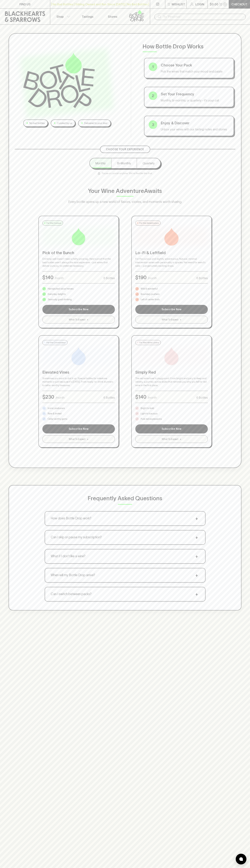 This screenshot has width=250, height=868. Describe the element at coordinates (149, 414) in the screenshot. I see `p: Light to luscious` at that location.